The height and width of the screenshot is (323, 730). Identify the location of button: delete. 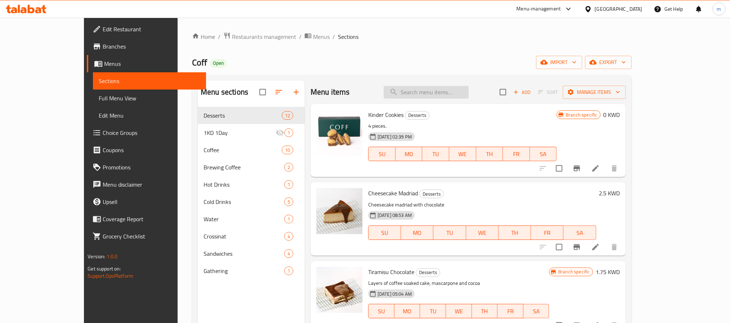
(614, 169).